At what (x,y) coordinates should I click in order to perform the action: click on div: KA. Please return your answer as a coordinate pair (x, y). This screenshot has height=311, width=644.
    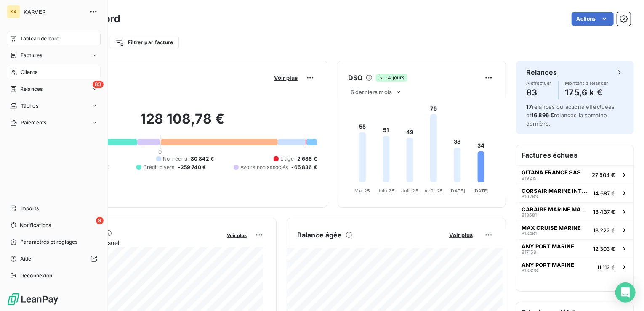
    Looking at the image, I should click on (13, 12).